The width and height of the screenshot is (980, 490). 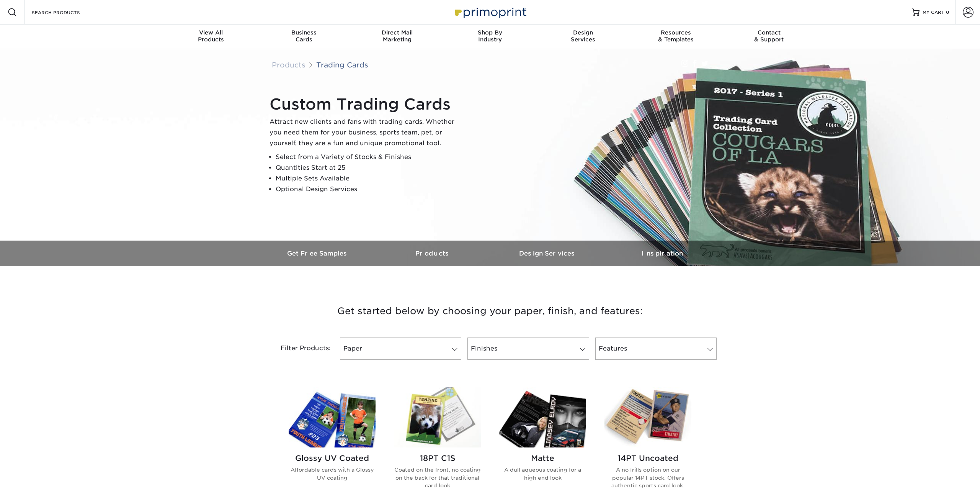 What do you see at coordinates (368, 168) in the screenshot?
I see `li: Quantities Start at 25` at bounding box center [368, 168].